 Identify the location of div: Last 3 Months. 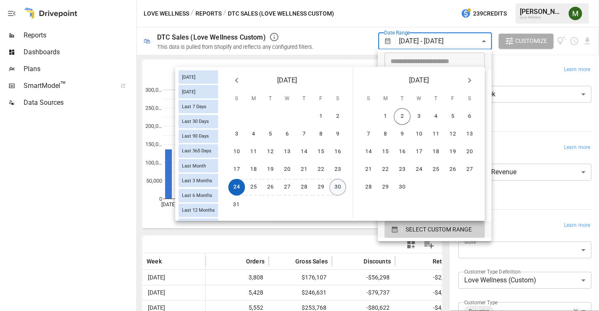
(198, 181).